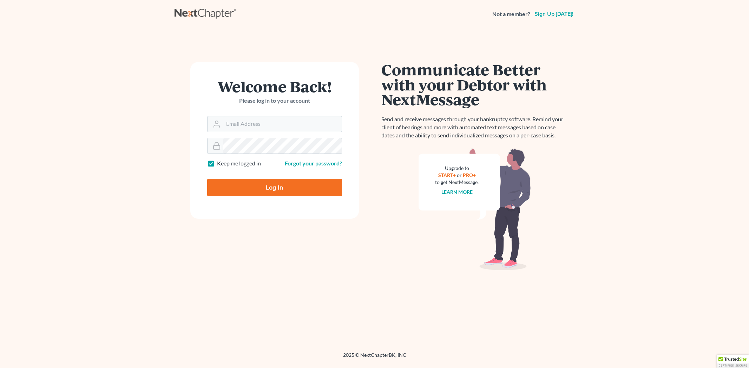  Describe the element at coordinates (732, 362) in the screenshot. I see `div: TrustedSite Certified` at that location.